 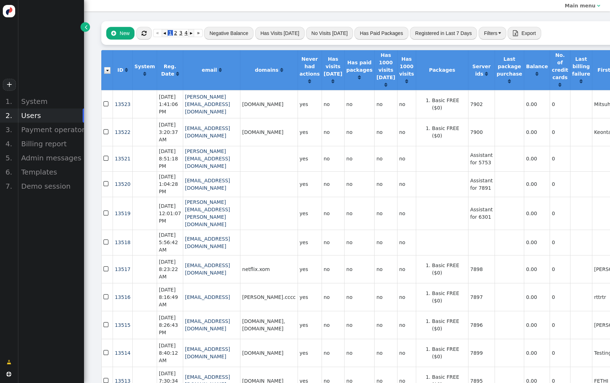 I want to click on b: domains, so click(x=267, y=70).